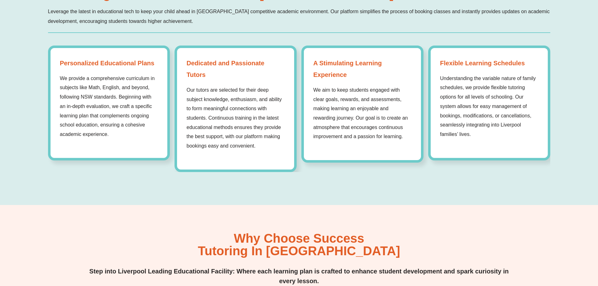 The image size is (598, 286). What do you see at coordinates (362, 113) in the screenshot?
I see `p: We aim to keep students engaged with clear goals, rewards, and assessments, making learning an en...` at bounding box center [362, 113].